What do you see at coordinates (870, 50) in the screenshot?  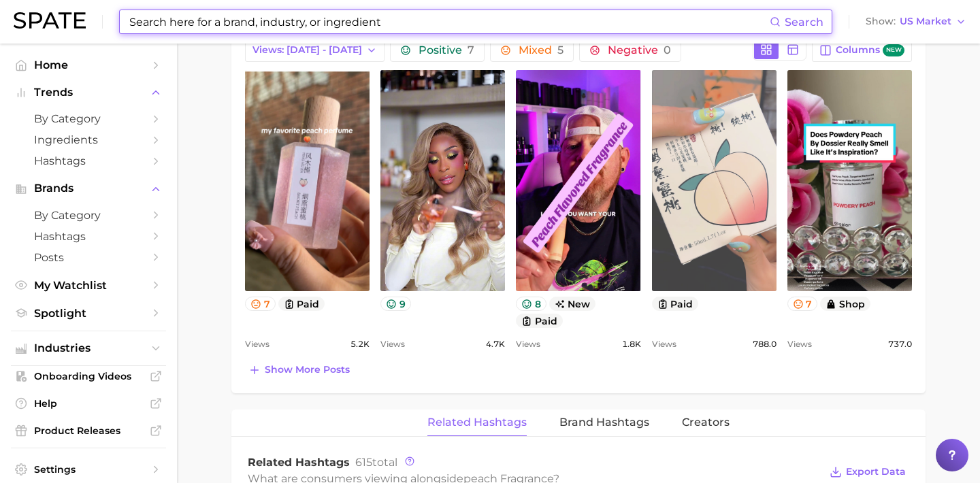 I see `span: Columns` at bounding box center [870, 50].